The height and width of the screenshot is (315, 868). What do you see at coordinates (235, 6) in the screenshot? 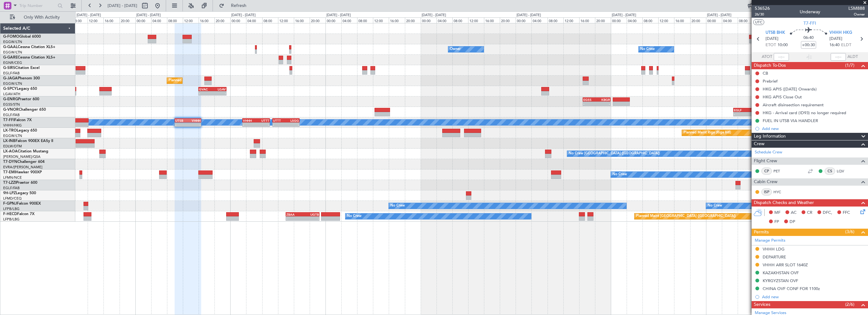
I see `button: Refresh` at bounding box center [235, 6].